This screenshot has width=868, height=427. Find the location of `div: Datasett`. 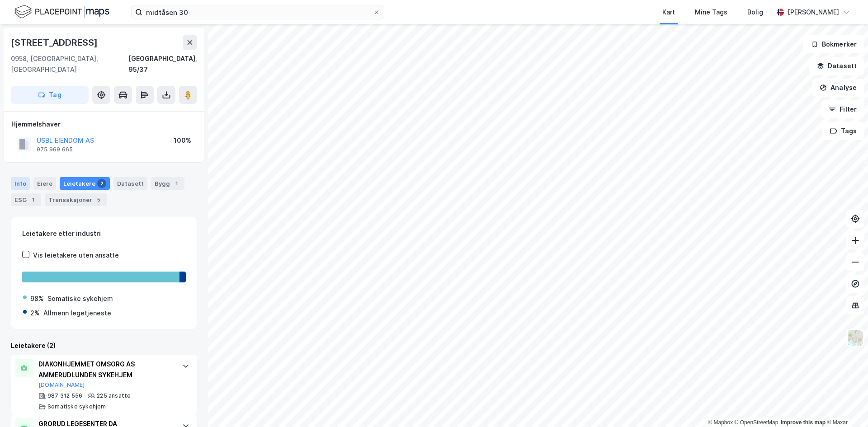

div: Datasett is located at coordinates (130, 184).